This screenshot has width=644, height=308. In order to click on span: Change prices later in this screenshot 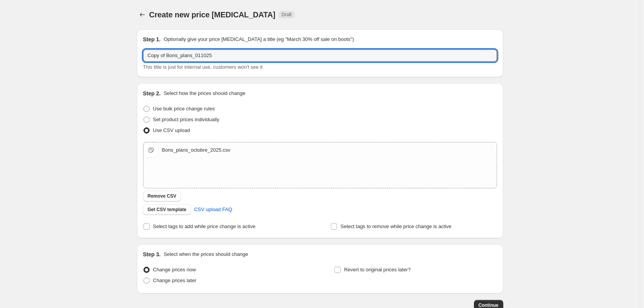, I will do `click(174, 279)`.